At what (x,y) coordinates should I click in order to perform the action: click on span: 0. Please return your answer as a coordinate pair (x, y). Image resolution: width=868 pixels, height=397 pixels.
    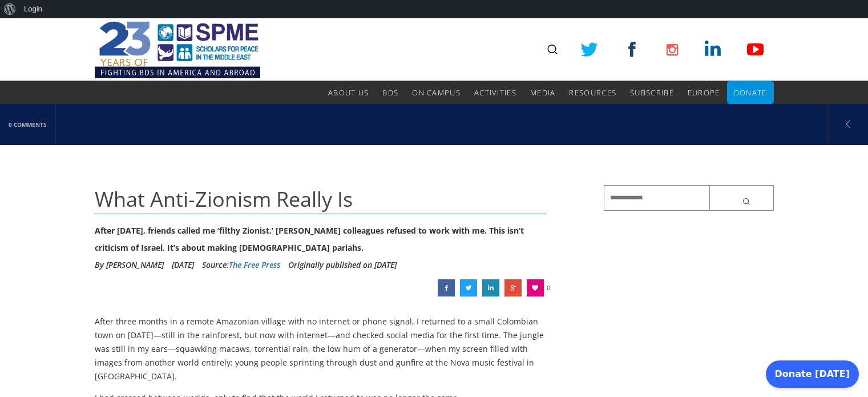
    Looking at the image, I should click on (549, 288).